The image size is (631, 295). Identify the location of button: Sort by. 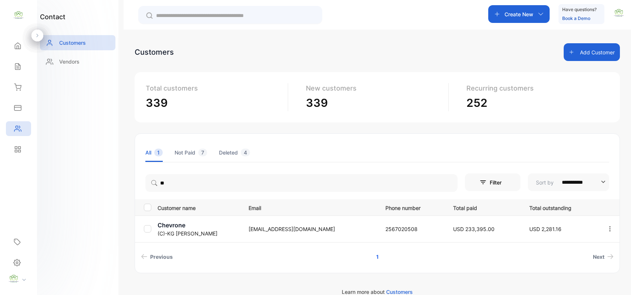
(569, 182).